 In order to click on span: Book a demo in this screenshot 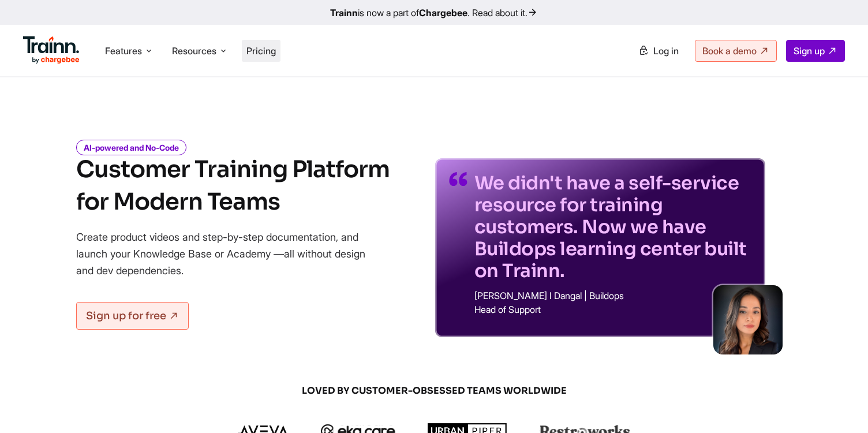, I will do `click(729, 51)`.